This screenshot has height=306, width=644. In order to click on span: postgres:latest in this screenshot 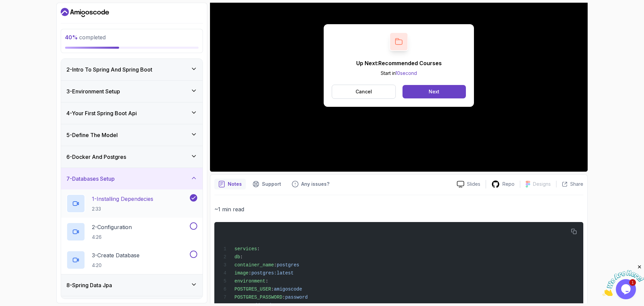, I will do `click(273, 273)`.